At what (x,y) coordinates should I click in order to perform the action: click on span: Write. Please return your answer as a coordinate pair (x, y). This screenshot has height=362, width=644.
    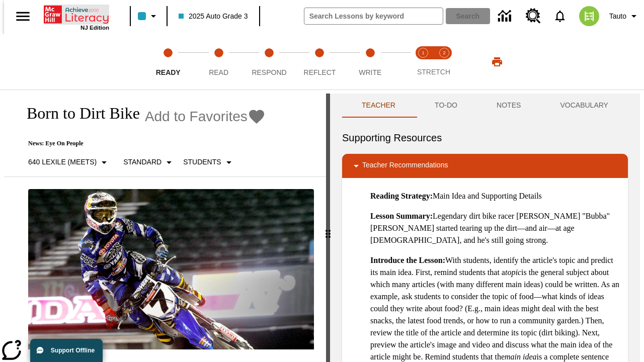
    Looking at the image, I should click on (370, 72).